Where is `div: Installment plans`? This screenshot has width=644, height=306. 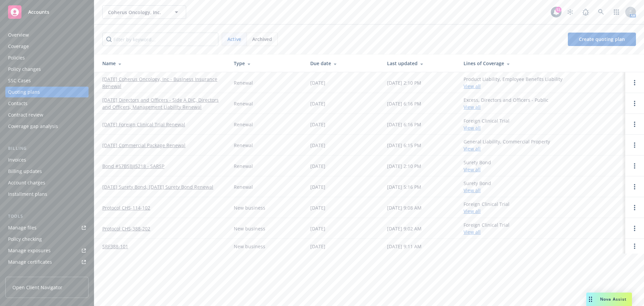
div: Installment plans is located at coordinates (28, 194).